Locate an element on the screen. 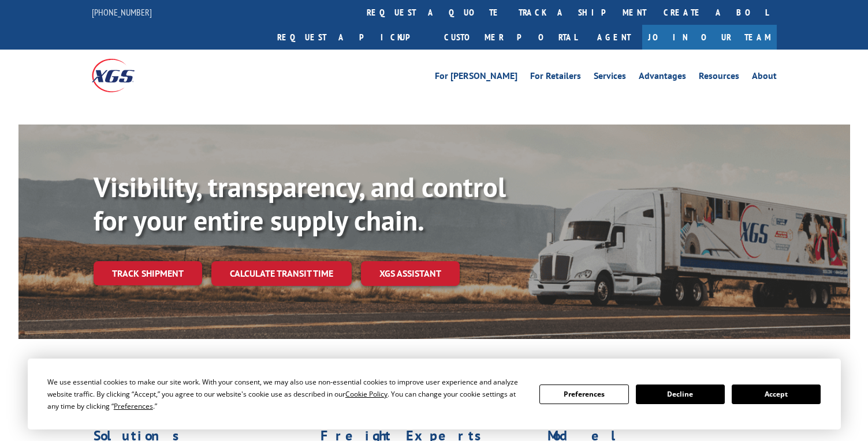 This screenshot has width=868, height=441. div: Cookie Consent Prompt is located at coordinates (434, 394).